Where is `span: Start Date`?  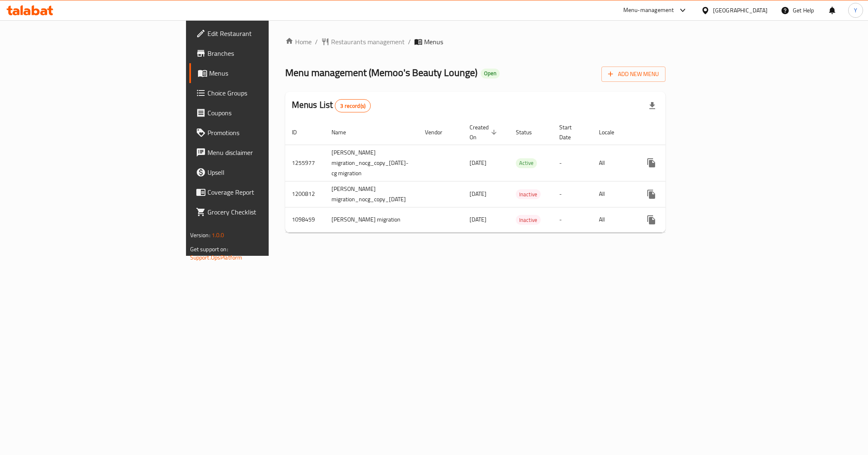 span: Start Date is located at coordinates (571, 132).